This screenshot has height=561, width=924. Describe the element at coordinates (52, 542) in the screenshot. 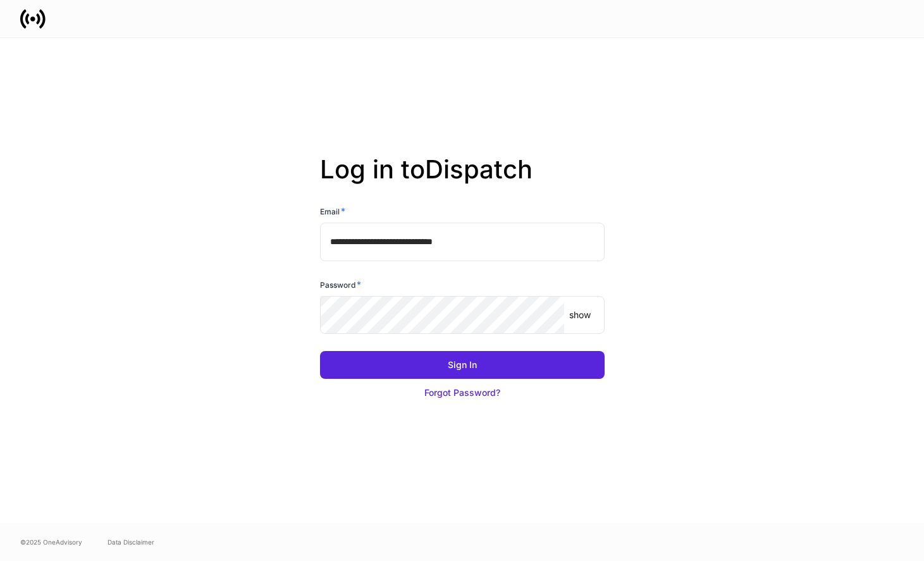

I see `span: © 2025 OneAdvisory` at that location.